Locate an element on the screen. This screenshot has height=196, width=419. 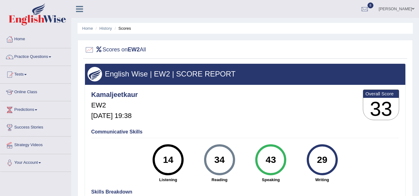
a: Practice Questions is located at coordinates (36, 56).